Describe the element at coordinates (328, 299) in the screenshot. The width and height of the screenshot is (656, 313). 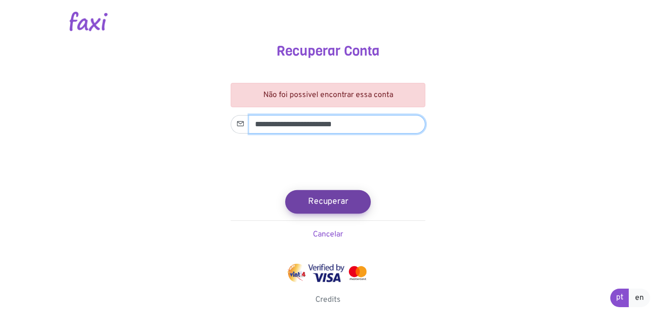
I see `a: Credits` at that location.